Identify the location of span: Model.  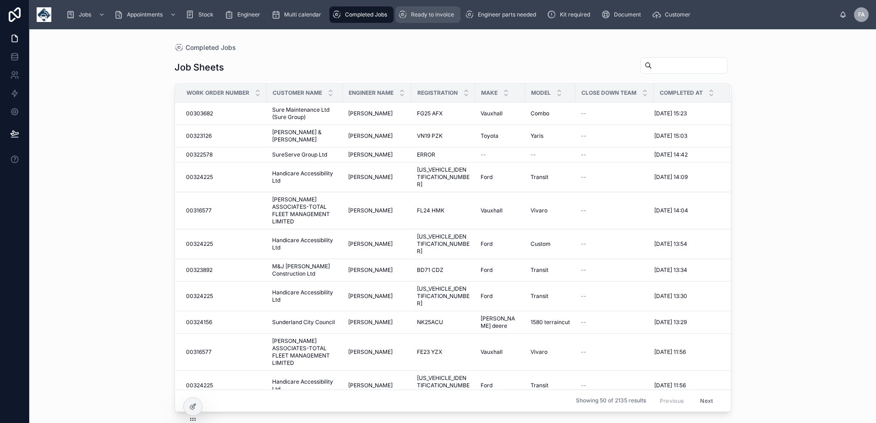
(540, 93).